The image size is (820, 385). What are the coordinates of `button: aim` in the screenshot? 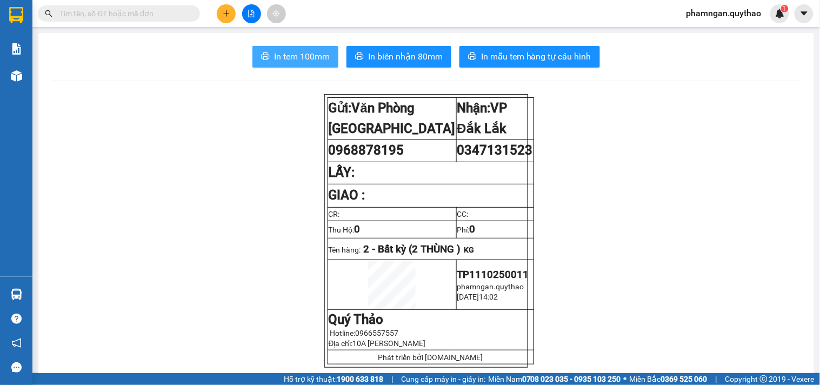 It's located at (276, 14).